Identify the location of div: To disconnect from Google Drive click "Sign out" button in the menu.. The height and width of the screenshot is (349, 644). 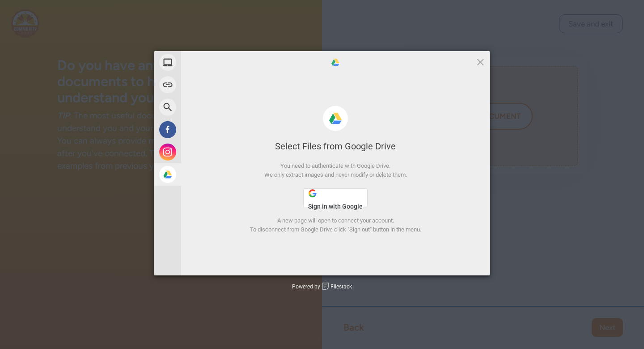
(336, 229).